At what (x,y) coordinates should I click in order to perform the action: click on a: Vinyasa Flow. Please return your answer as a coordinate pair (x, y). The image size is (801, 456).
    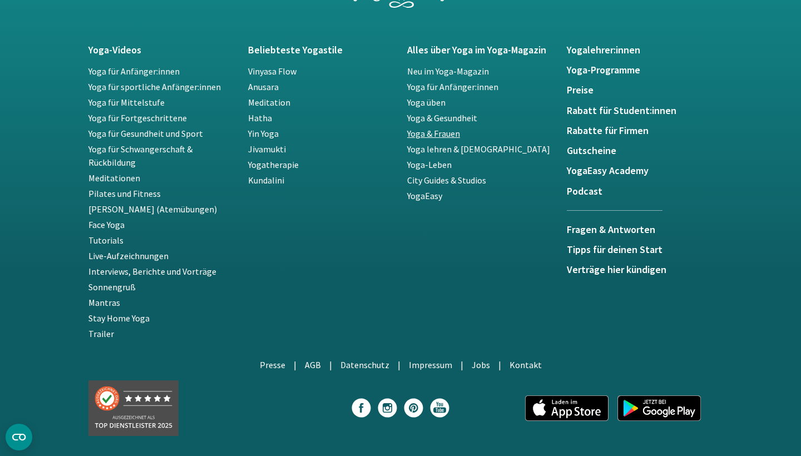
    Looking at the image, I should click on (272, 71).